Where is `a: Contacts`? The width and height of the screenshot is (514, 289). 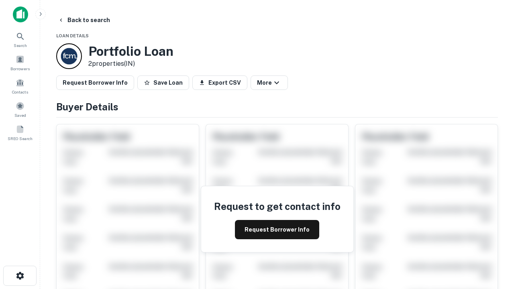
a: Contacts is located at coordinates (20, 86).